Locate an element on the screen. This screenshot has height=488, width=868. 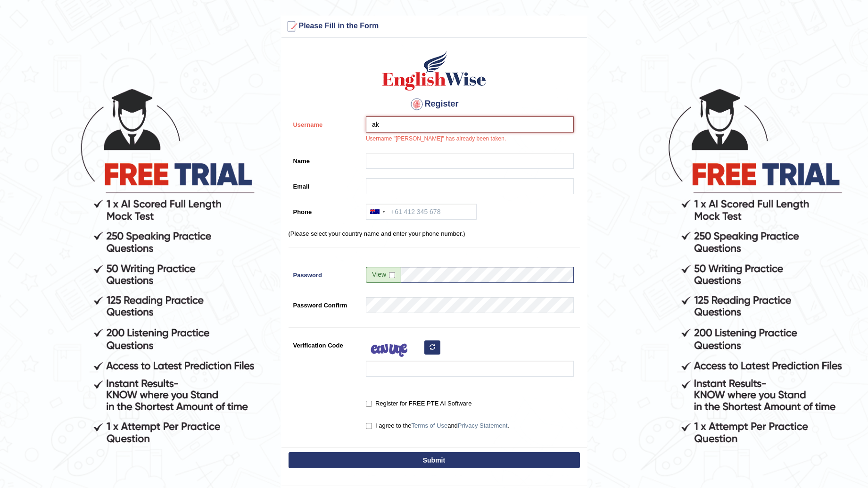
label: Verification Code is located at coordinates (325, 343).